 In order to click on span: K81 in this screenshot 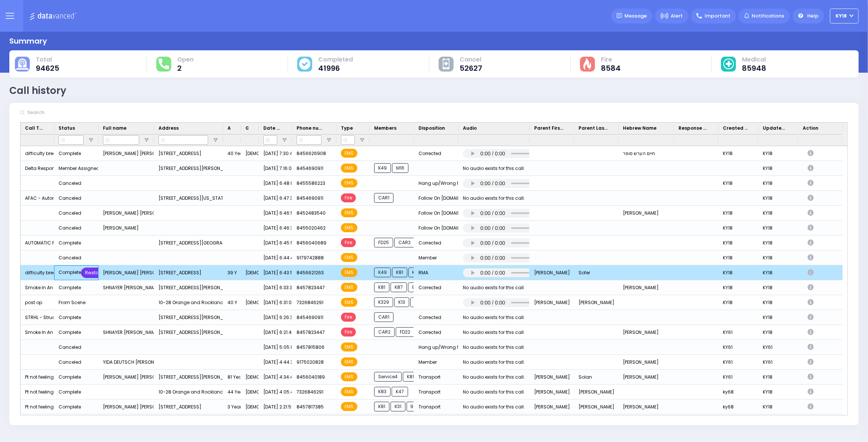, I will do `click(410, 377)`.